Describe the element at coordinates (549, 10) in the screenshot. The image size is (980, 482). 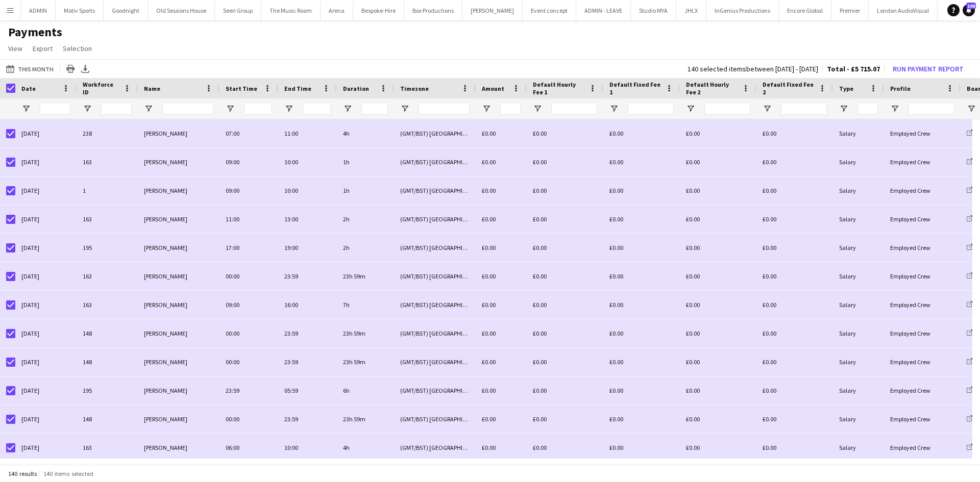
I see `button: Event concept` at that location.